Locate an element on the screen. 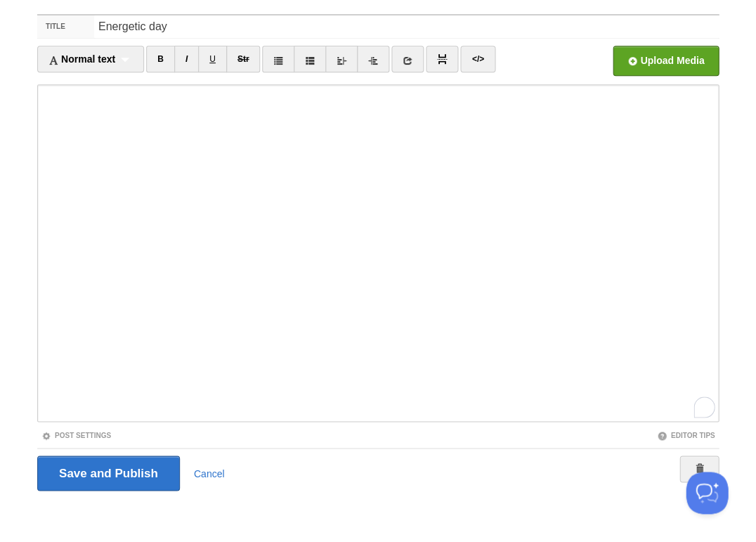 Image resolution: width=756 pixels, height=542 pixels. a: Editor Tips is located at coordinates (686, 435).